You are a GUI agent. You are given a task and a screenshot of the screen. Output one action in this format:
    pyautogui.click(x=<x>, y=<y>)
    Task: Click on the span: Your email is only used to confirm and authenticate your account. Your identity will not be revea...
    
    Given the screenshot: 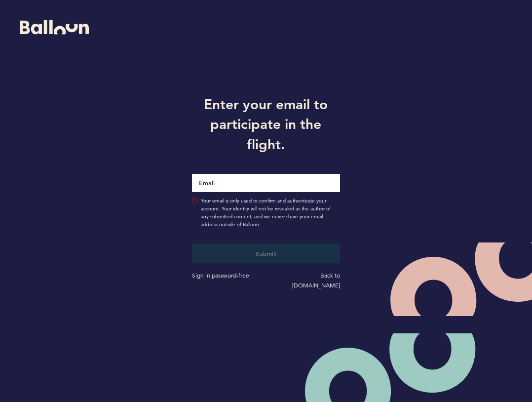 What is the action you would take?
    pyautogui.click(x=270, y=213)
    